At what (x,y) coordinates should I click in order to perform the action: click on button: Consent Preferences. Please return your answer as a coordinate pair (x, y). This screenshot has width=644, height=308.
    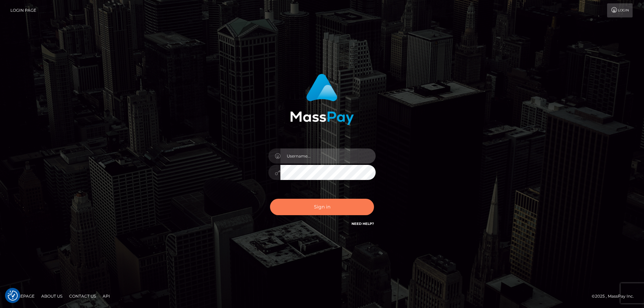
    Looking at the image, I should click on (12, 296).